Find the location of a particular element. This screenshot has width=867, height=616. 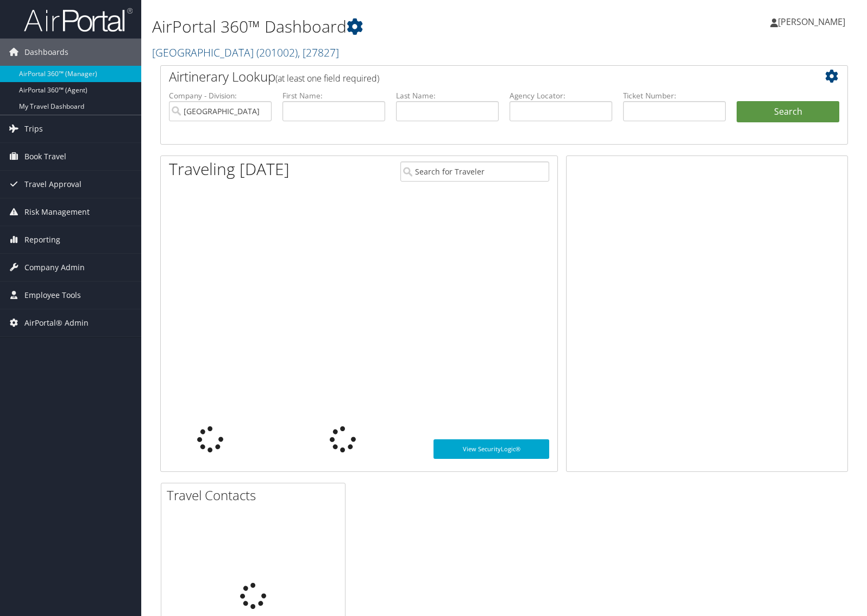

input: Search for Traveler is located at coordinates (475, 171).